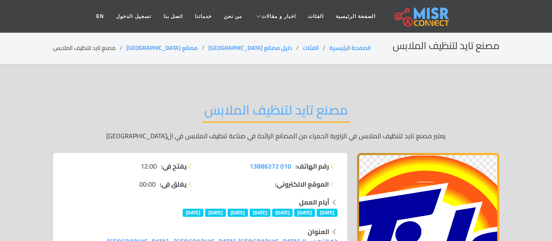  Describe the element at coordinates (302, 184) in the screenshot. I see `strong: الموقع الالكتروني:` at that location.